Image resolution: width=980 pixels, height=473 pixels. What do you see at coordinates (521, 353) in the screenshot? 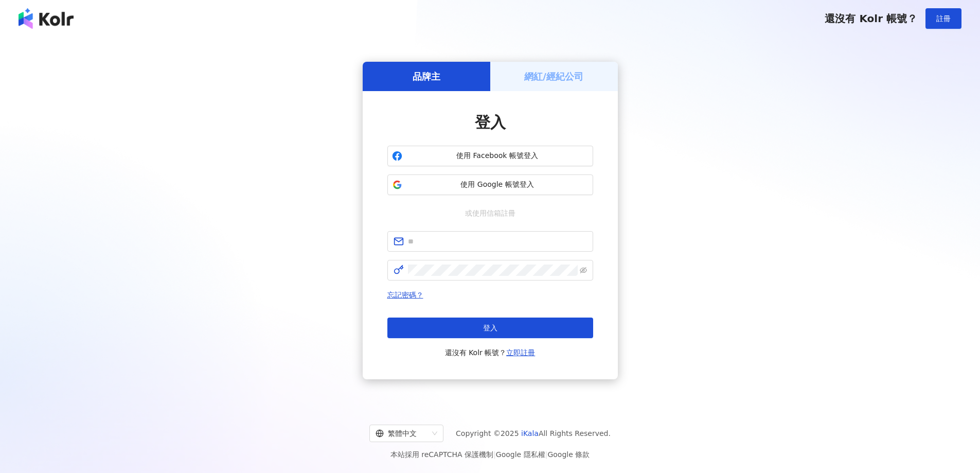
I see `a: 立即註冊` at bounding box center [521, 353].